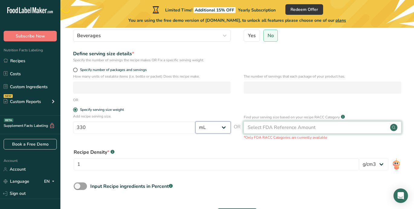 This screenshot has height=209, width=414. I want to click on div: Limited Time!, so click(214, 10).